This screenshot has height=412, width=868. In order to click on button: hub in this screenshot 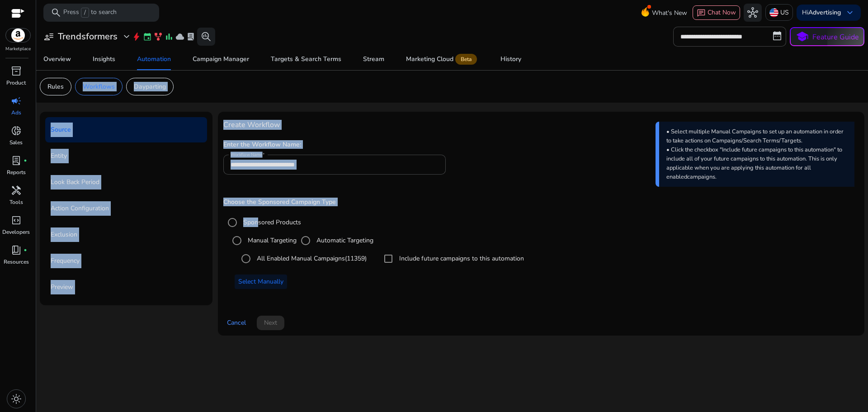, I will do `click(753, 13)`.